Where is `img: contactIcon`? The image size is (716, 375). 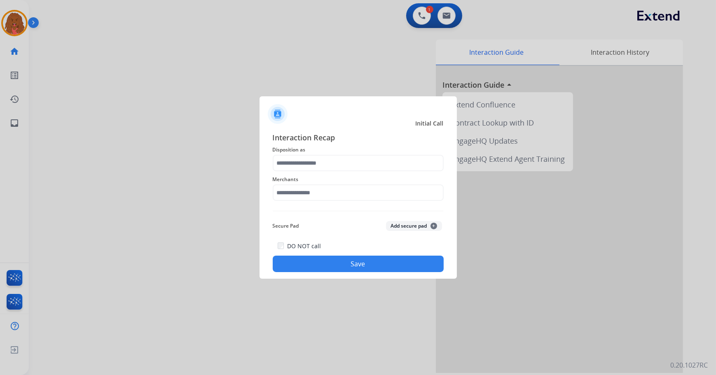 img: contactIcon is located at coordinates (278, 114).